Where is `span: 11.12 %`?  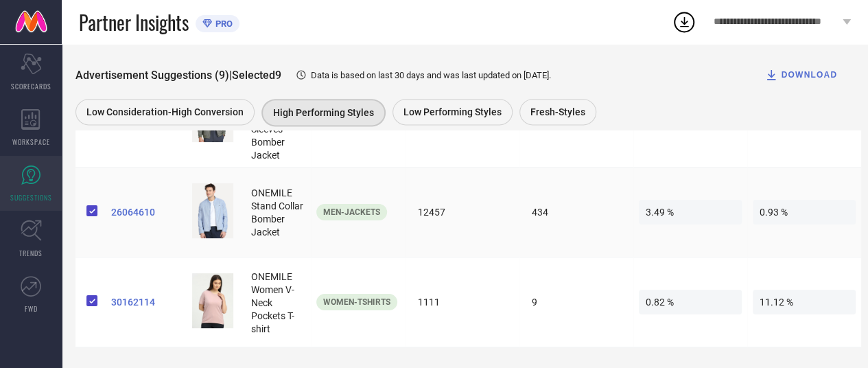
span: 11.12 % is located at coordinates (804, 302).